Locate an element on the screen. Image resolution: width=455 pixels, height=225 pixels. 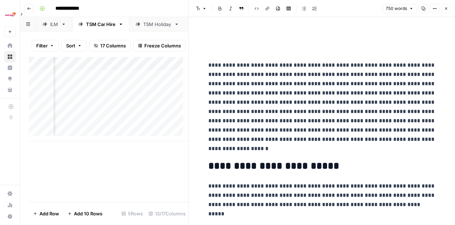
span: Sort is located at coordinates (71, 46).